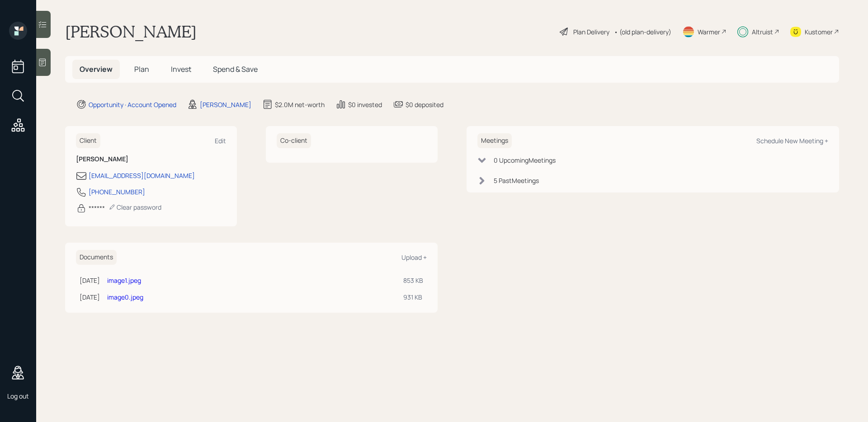 The image size is (868, 422). Describe the element at coordinates (124, 280) in the screenshot. I see `a: image1.jpeg` at that location.